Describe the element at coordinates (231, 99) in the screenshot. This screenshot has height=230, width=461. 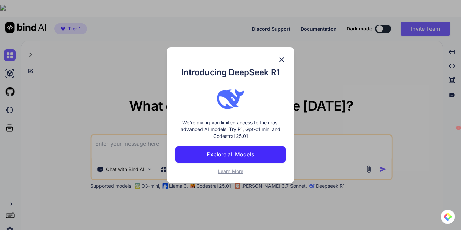
I see `img: bind logo` at that location.